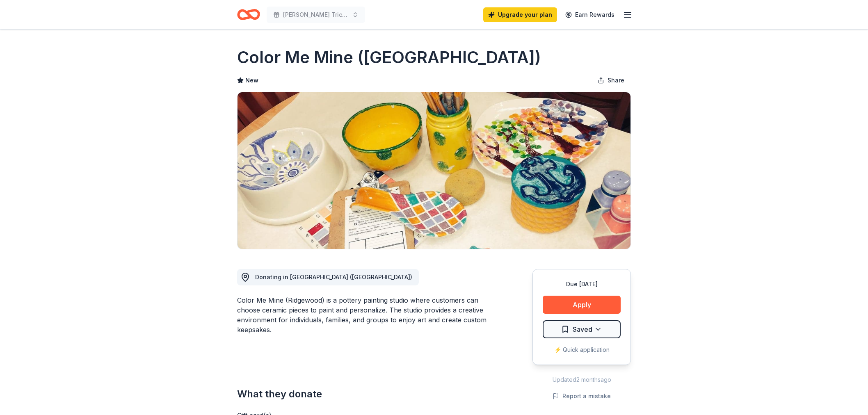  I want to click on div: Color Me Mine (Ridgewood) is a pottery painting studio where customers can choose ceramic pieces ..., so click(365, 315).